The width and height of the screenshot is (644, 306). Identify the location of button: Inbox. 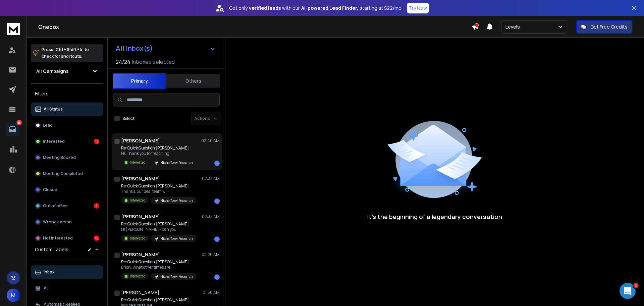
(67, 272).